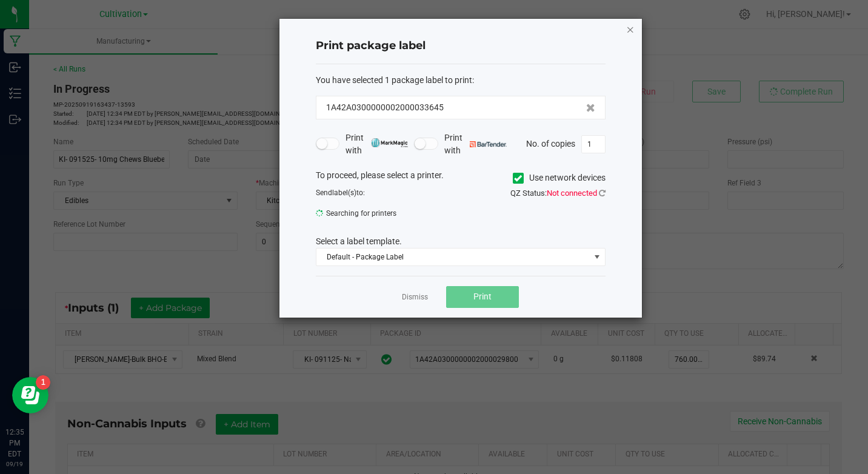  What do you see at coordinates (559, 178) in the screenshot?
I see `label: Use network devices` at bounding box center [559, 178].